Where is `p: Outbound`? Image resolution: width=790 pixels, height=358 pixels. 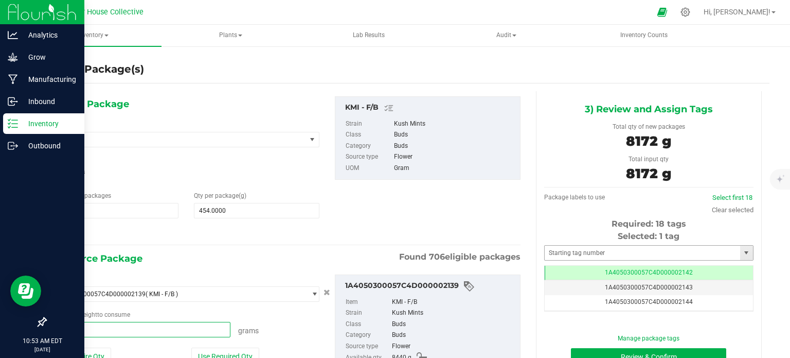 p: Outbound is located at coordinates (49, 146).